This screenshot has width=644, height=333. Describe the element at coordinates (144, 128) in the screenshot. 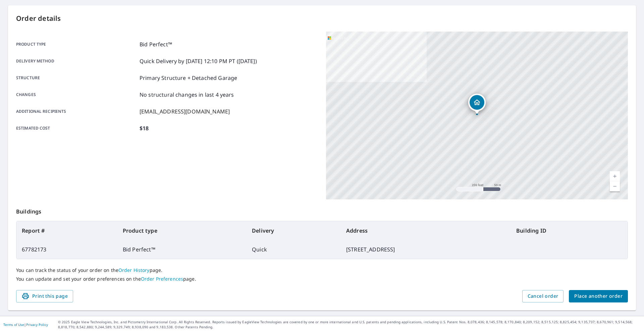

I see `p: $18` at that location.